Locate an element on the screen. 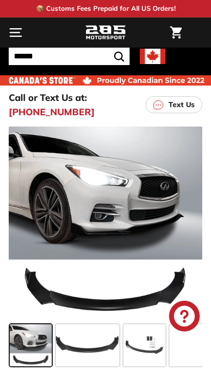 The height and width of the screenshot is (375, 211). img: Logo_285_Motorsport_areodynamics_components is located at coordinates (106, 33).